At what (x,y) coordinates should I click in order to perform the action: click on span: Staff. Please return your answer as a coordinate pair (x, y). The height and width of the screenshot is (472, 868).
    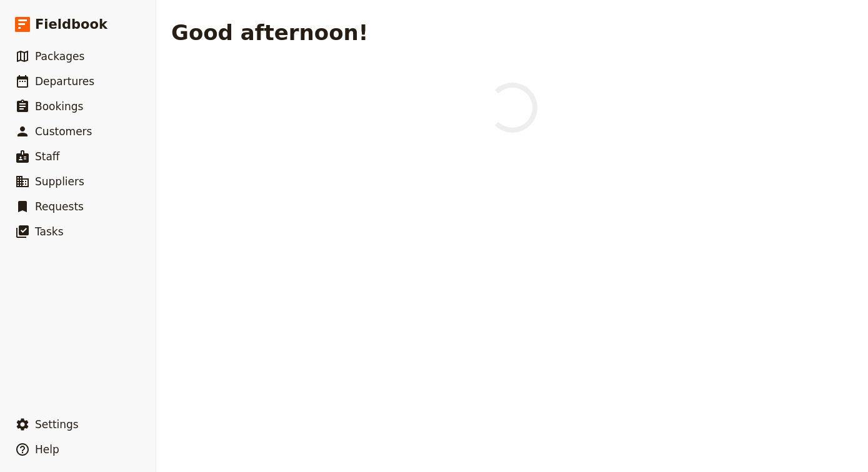
    Looking at the image, I should click on (48, 157).